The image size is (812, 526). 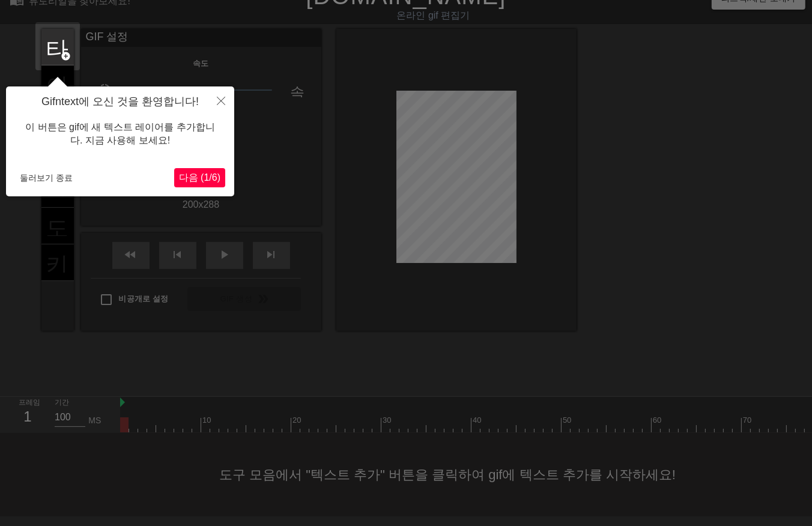 What do you see at coordinates (200, 178) in the screenshot?
I see `button: 다음` at bounding box center [200, 178].